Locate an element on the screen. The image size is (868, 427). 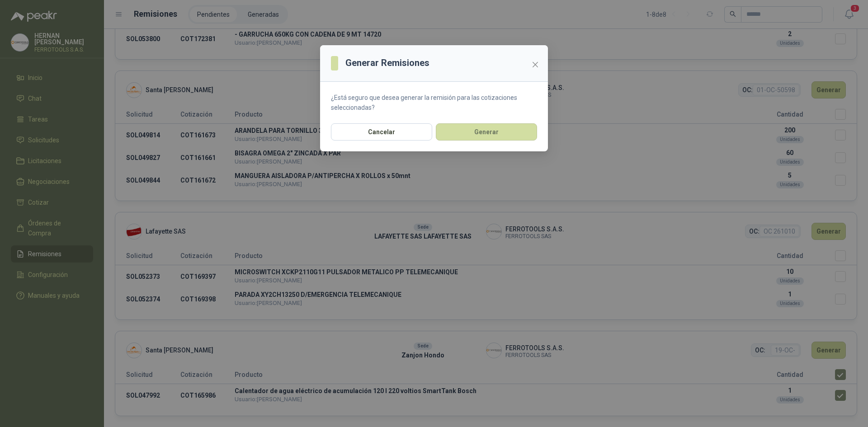
h3: Generar Remisiones is located at coordinates (387, 63).